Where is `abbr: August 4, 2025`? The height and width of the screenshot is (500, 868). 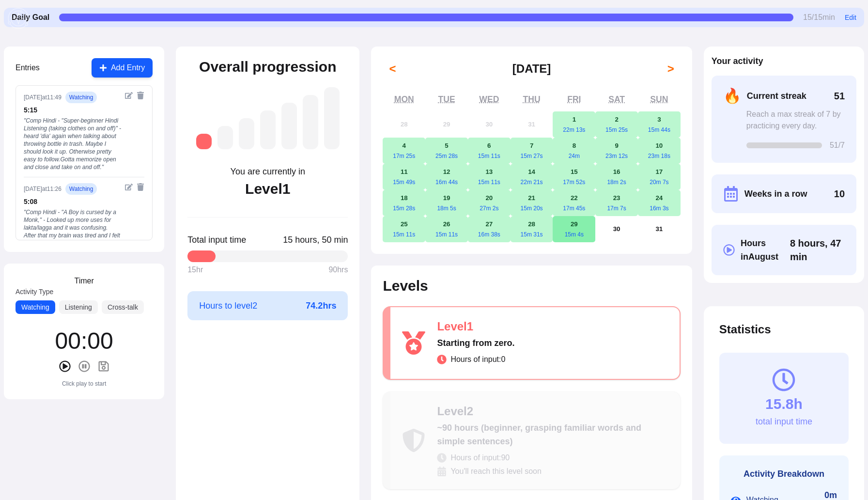
abbr: August 4, 2025 is located at coordinates (404, 145).